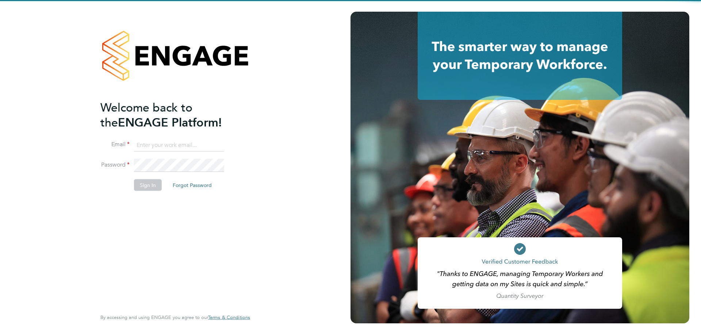  Describe the element at coordinates (229, 318) in the screenshot. I see `a: Terms & Conditions` at that location.